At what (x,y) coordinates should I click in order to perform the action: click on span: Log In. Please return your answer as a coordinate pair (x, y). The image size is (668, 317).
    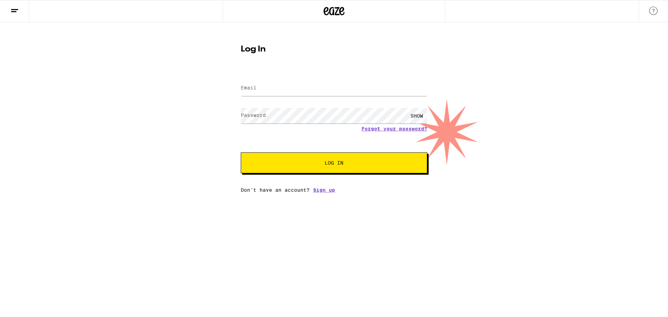
    Looking at the image, I should click on (334, 163).